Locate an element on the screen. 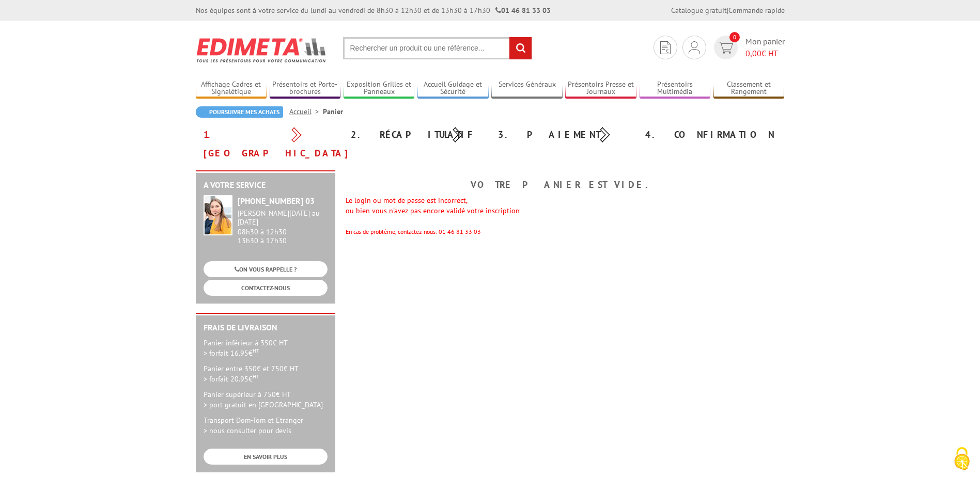  a: CONTACTEZ-NOUS is located at coordinates (266, 287).